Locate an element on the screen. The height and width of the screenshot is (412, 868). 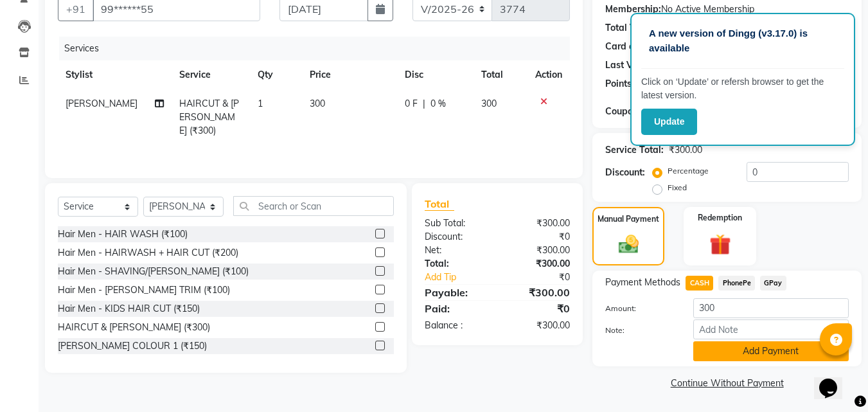
span: Total is located at coordinates (440, 204).